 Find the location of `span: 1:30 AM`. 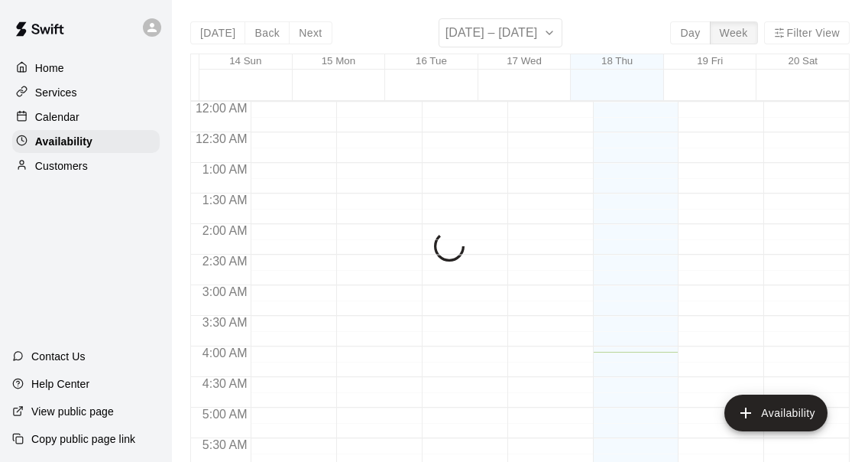

span: 1:30 AM is located at coordinates (225, 200).